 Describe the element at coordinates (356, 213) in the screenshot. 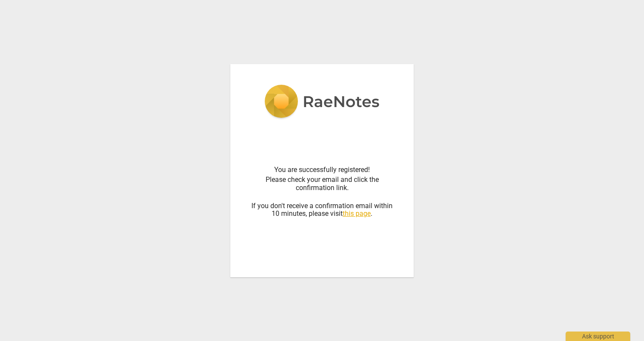

I see `a: this page` at that location.